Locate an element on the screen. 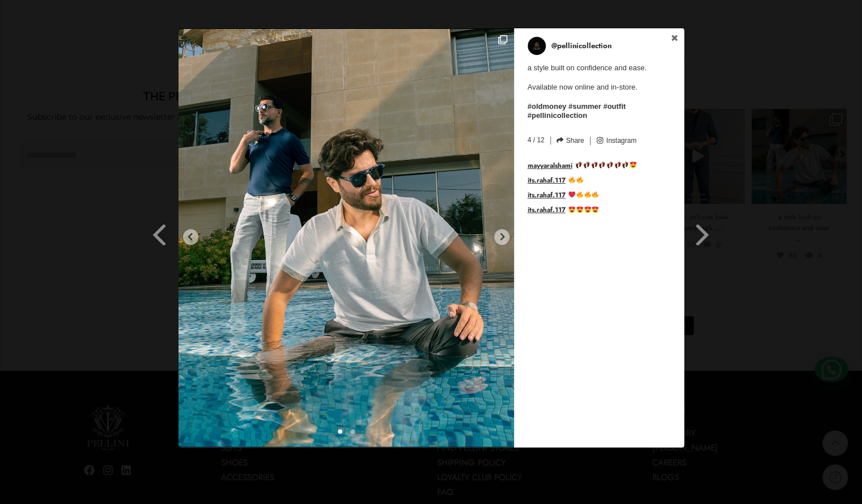  a: Share is located at coordinates (570, 140).